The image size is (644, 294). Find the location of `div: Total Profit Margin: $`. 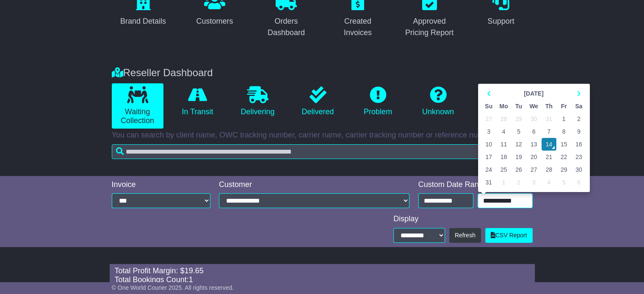

div: Total Profit Margin: $ is located at coordinates (322, 271).